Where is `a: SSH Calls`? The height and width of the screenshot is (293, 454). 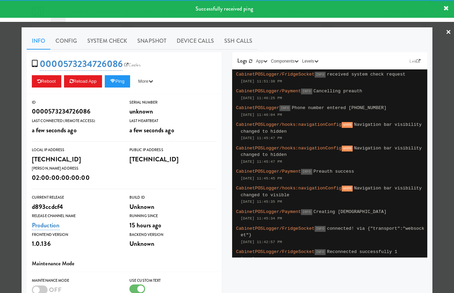
a: SSH Calls is located at coordinates (238, 41).